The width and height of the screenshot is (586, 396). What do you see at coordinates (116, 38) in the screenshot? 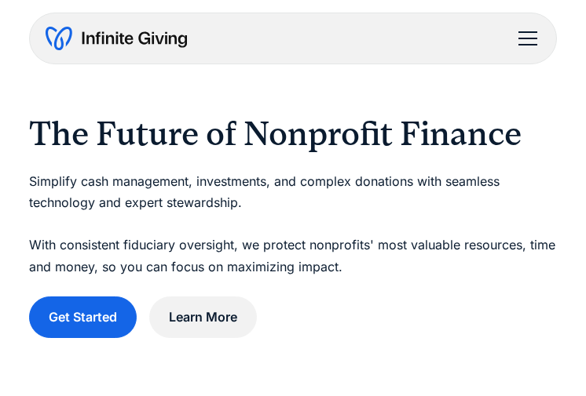
I see `a: home` at bounding box center [116, 38].